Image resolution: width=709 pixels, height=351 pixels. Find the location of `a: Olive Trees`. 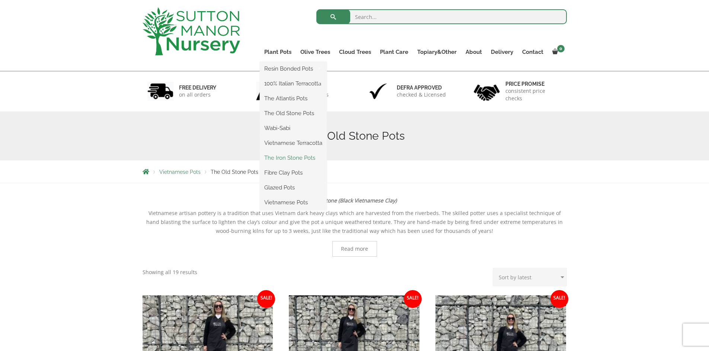

a: Olive Trees is located at coordinates (315, 52).